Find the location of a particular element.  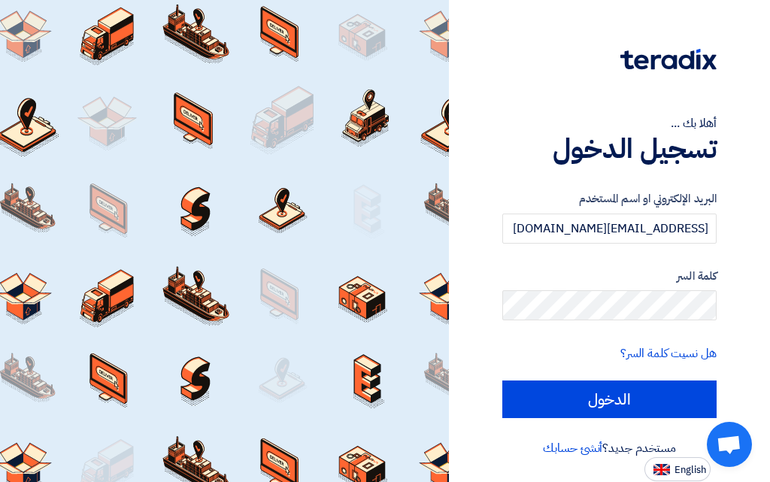

img: en-US.png is located at coordinates (661, 469).